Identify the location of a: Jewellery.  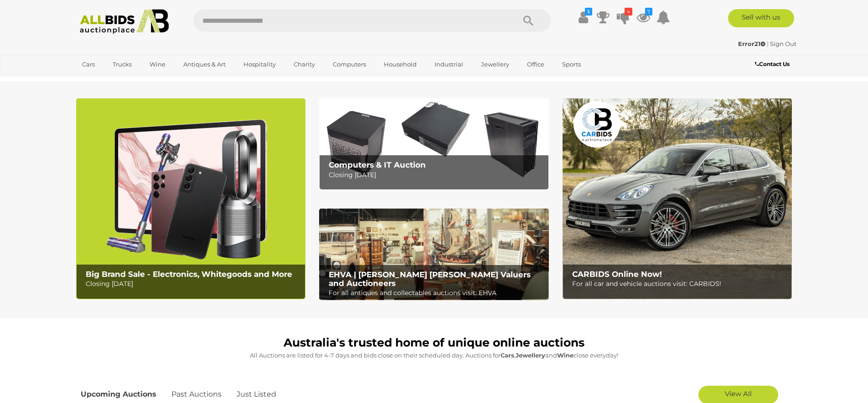
(495, 64).